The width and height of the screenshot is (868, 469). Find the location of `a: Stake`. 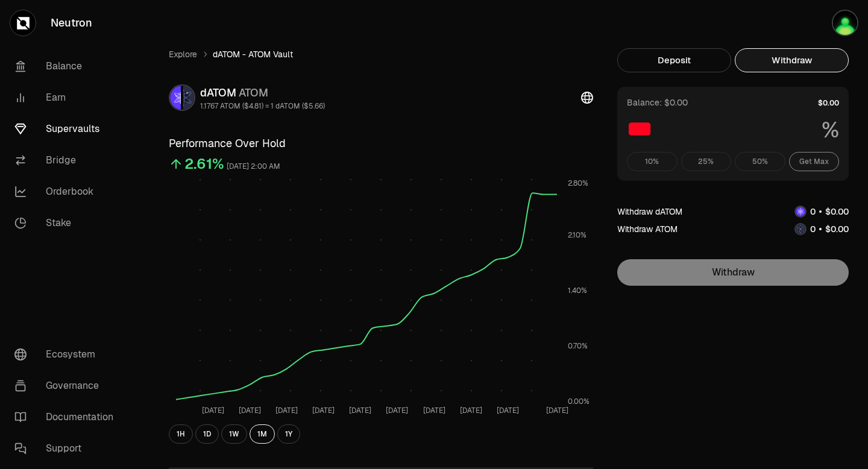

a: Stake is located at coordinates (68, 223).